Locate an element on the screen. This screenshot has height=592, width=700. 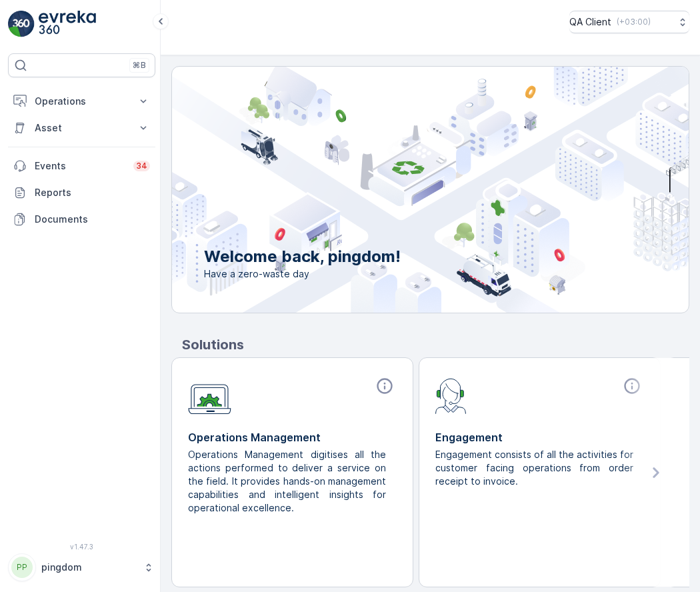
p: ( +03:00 ) is located at coordinates (633, 22).